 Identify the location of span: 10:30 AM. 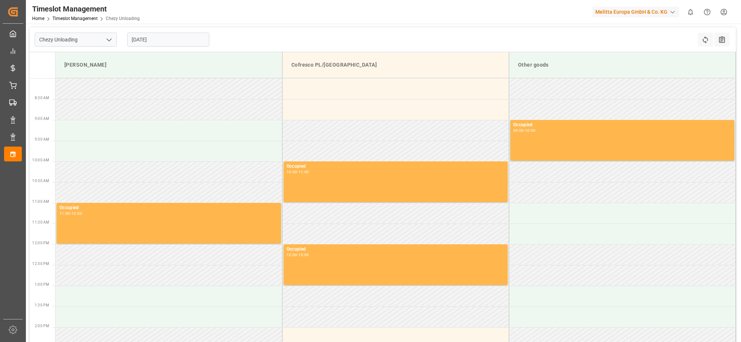
(41, 180).